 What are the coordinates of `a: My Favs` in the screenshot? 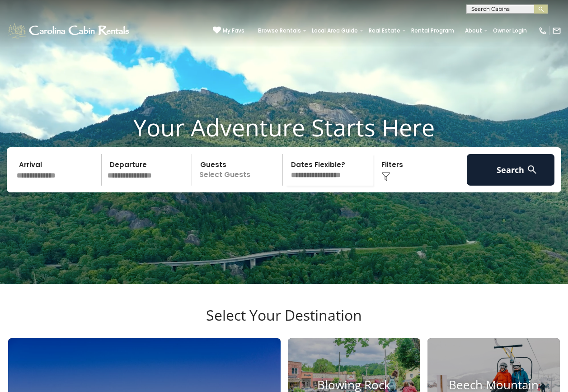 It's located at (229, 30).